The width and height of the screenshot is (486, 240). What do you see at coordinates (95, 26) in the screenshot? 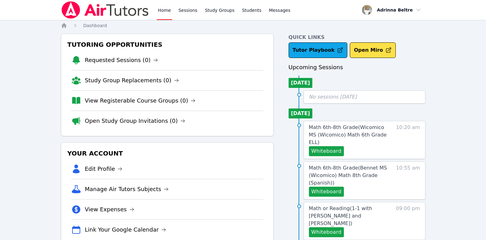
I see `span: Dashboard` at bounding box center [95, 26].